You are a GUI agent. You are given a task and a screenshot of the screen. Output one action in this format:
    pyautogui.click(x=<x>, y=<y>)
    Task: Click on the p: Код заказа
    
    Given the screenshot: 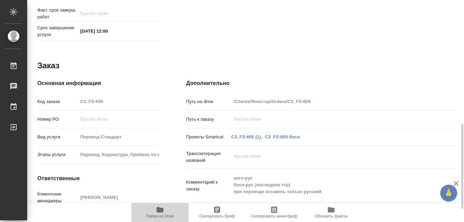 What is the action you would take?
    pyautogui.click(x=57, y=102)
    